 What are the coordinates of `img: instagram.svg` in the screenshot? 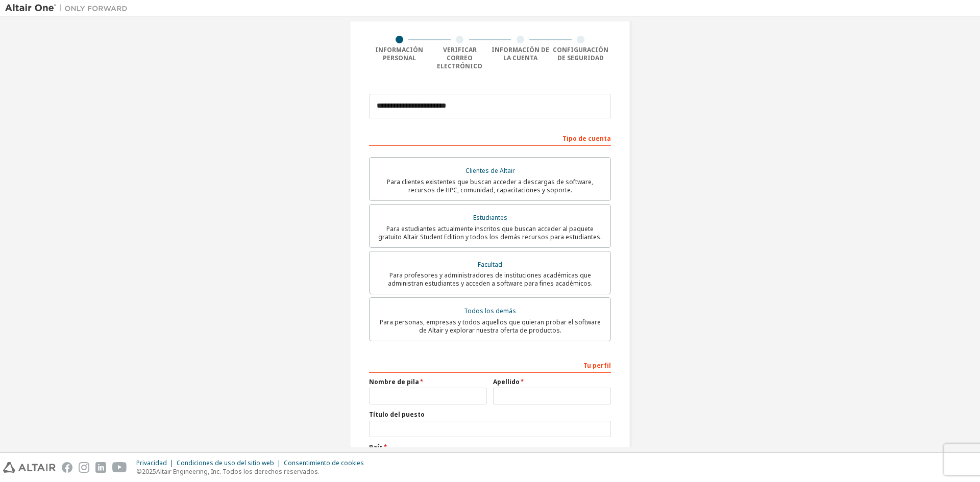 It's located at (83, 467).